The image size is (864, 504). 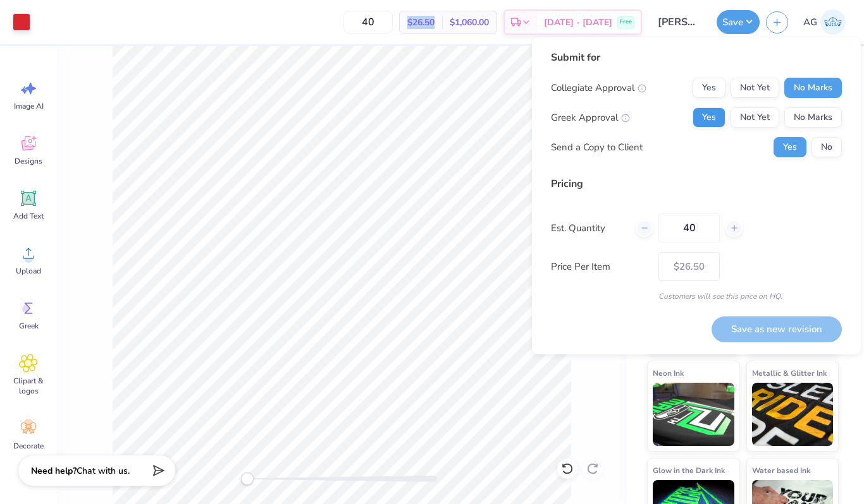 What do you see at coordinates (28, 326) in the screenshot?
I see `span: Greek` at bounding box center [28, 326].